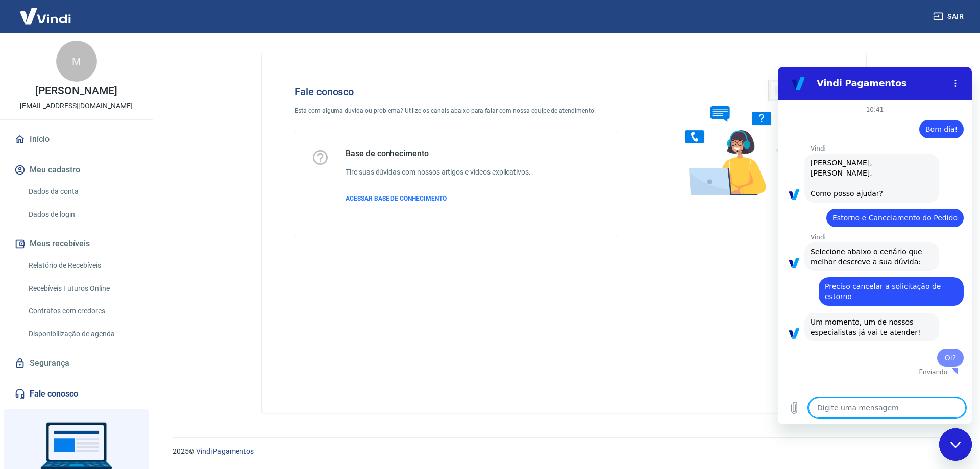 Image resolution: width=980 pixels, height=469 pixels. I want to click on button: Sair, so click(949, 16).